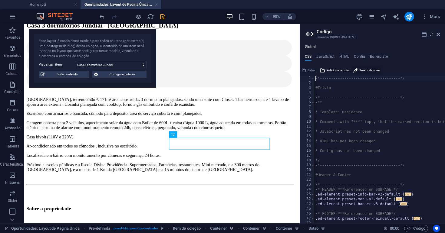 The height and width of the screenshot is (233, 445). I want to click on h4: Oportunidades: Layout de Página Única (pt), so click(121, 5).